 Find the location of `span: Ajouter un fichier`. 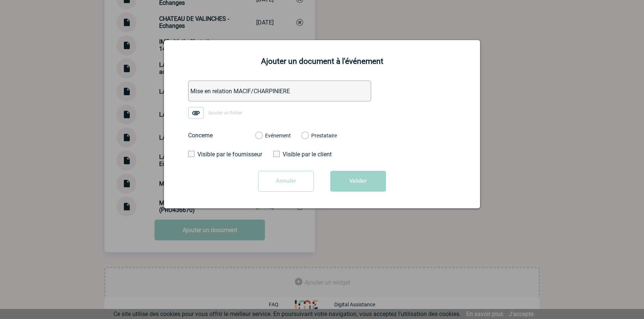

span: Ajouter un fichier is located at coordinates (225, 113).